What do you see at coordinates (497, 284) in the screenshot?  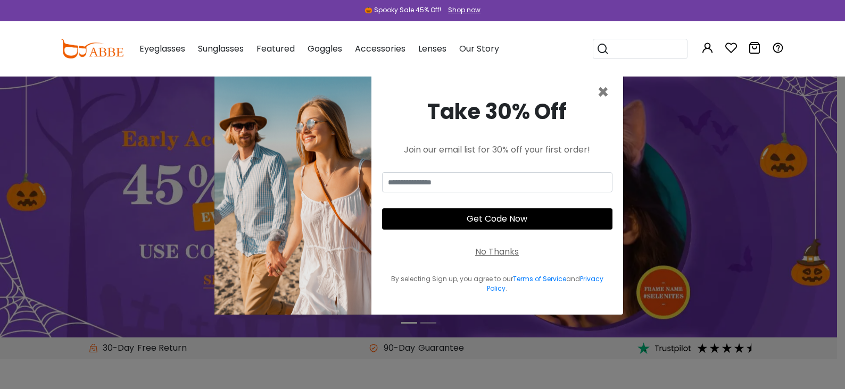 I see `div: By selecting Sign up, you agree to our and .` at bounding box center [497, 284].